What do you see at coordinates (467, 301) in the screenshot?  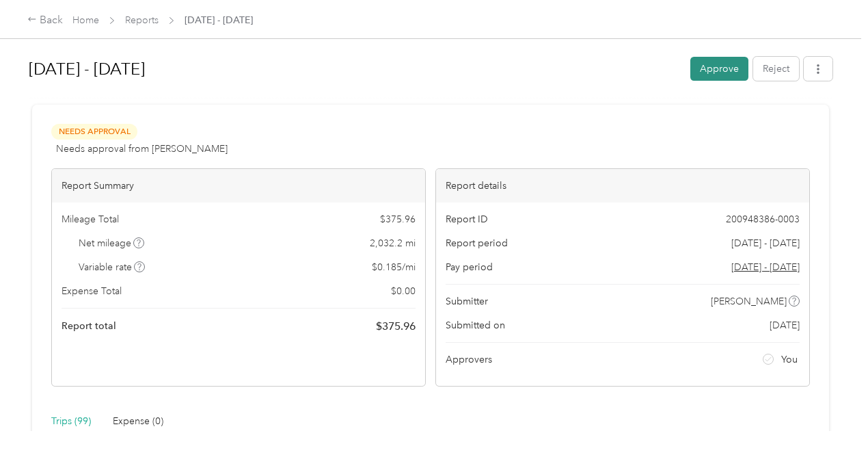 I see `span: Submitter` at bounding box center [467, 301].